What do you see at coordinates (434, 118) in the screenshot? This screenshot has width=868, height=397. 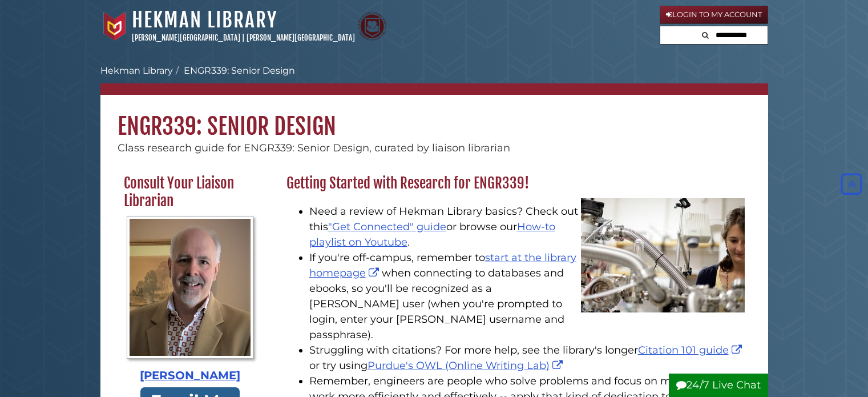 I see `h1: ENGR339: Senior Design` at bounding box center [434, 118].